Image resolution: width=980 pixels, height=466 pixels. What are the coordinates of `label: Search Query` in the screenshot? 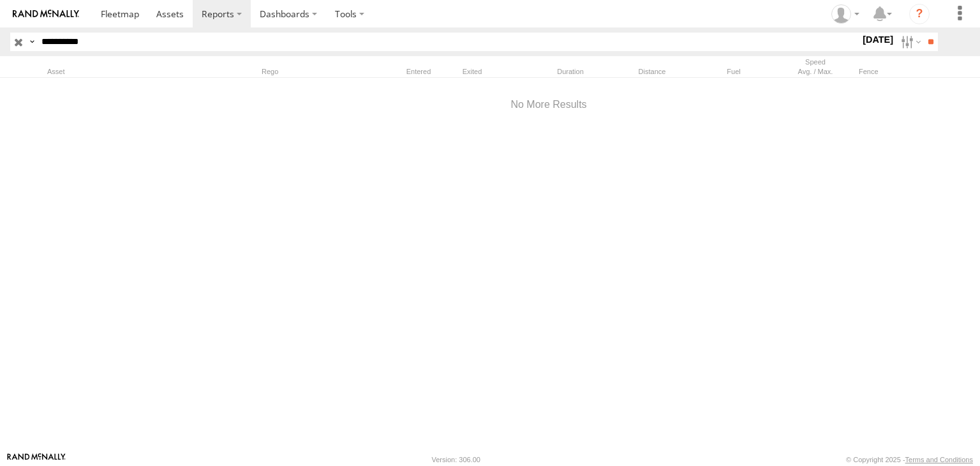 It's located at (32, 41).